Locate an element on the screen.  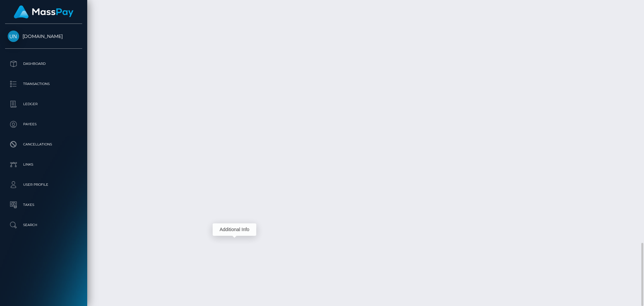
a: Payees is located at coordinates (44, 124).